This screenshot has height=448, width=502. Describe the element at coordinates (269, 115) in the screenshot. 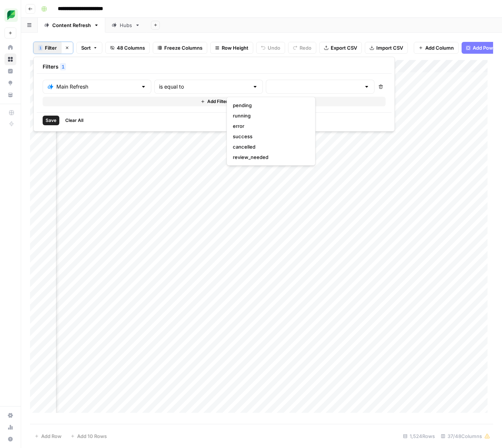

I see `span: running` at that location.